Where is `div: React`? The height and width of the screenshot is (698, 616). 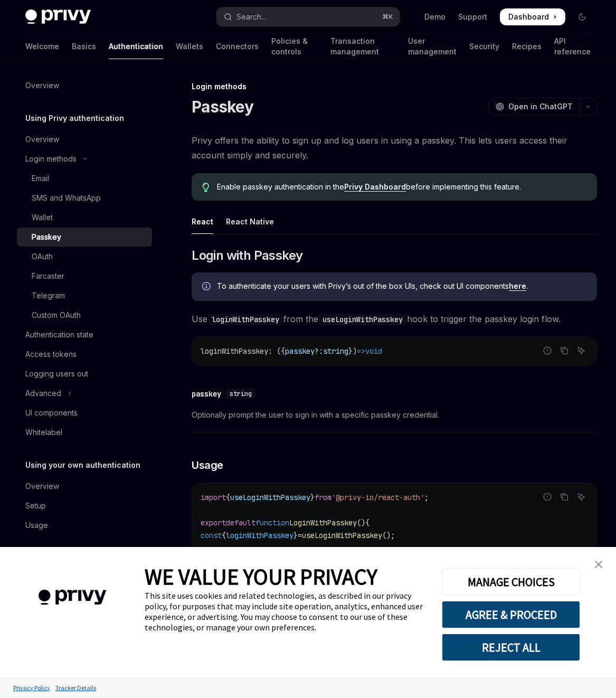
div: React is located at coordinates (202, 221).